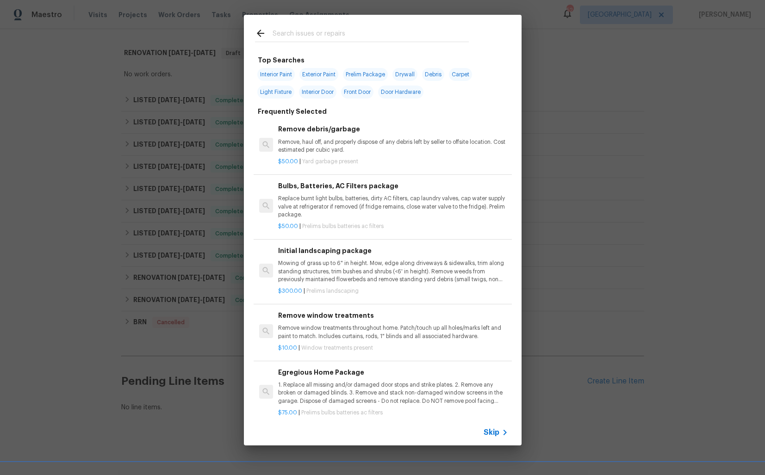  Describe the element at coordinates (287, 348) in the screenshot. I see `span: $10.00` at that location.